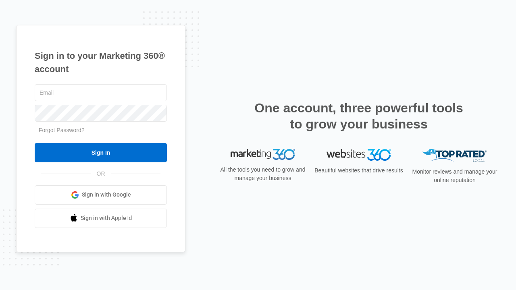  Describe the element at coordinates (263, 155) in the screenshot. I see `img: Marketing 360` at that location.